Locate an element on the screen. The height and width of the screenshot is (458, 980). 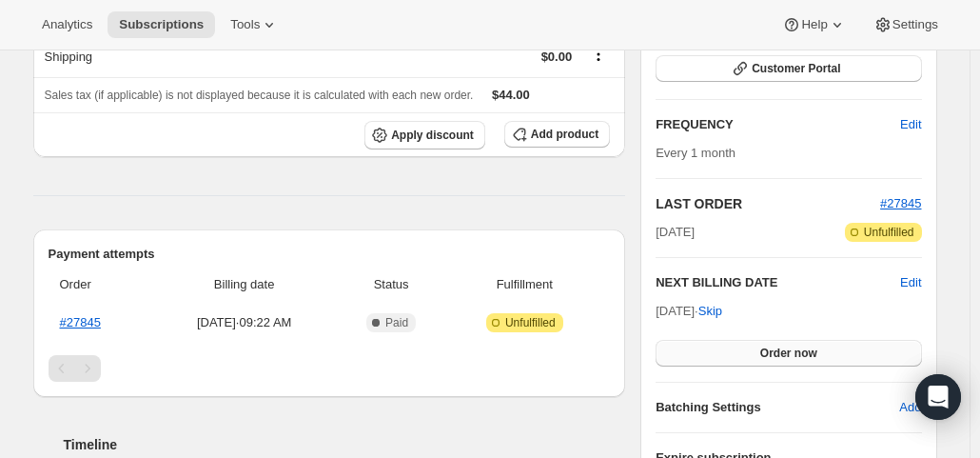
button: Settings is located at coordinates (906, 25).